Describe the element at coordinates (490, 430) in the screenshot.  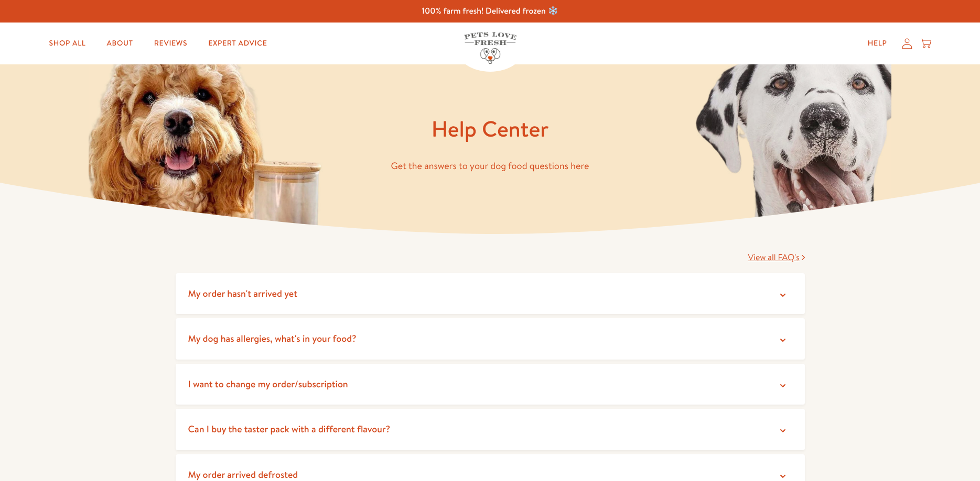
I see `summary: Can I buy the taster pack with a different flavour?` at that location.